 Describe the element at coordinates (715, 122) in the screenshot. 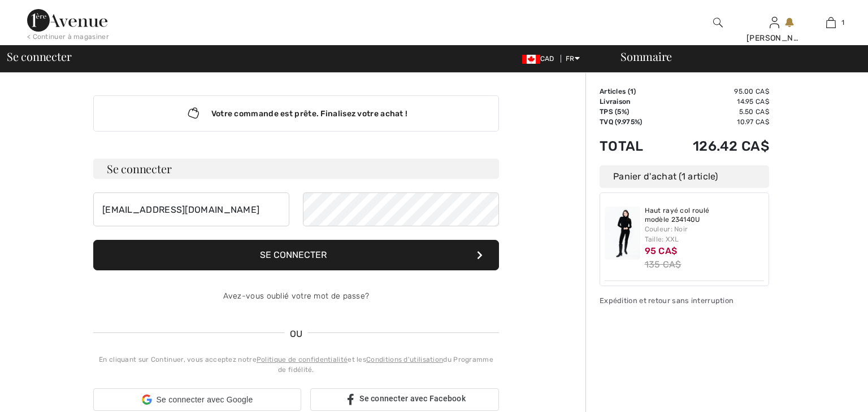

I see `td: 10.97 CA$` at that location.